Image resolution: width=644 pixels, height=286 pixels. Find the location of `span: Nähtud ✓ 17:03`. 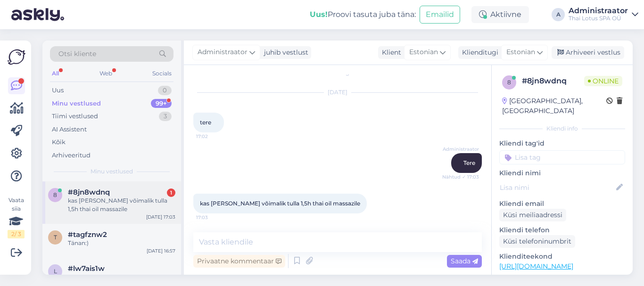

span: Nähtud ✓ 17:03 is located at coordinates (461, 177).